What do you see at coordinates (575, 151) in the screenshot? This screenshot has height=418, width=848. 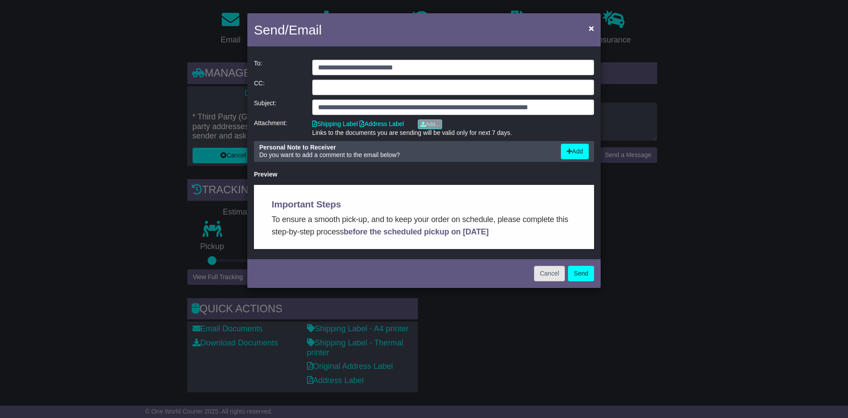 I see `button: Add` at bounding box center [575, 151].